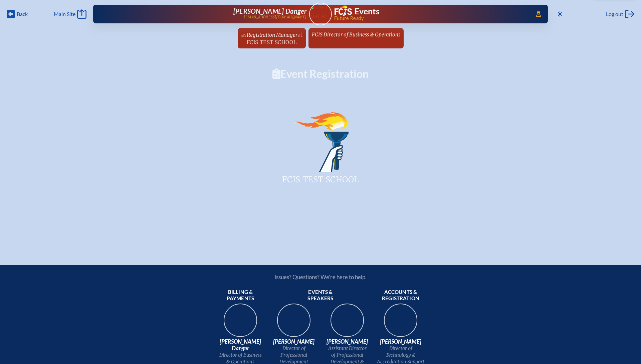  What do you see at coordinates (294, 323) in the screenshot?
I see `img: 94e3d245-ca72-49ea-9844-ae84f6d33c0f` at bounding box center [294, 323].